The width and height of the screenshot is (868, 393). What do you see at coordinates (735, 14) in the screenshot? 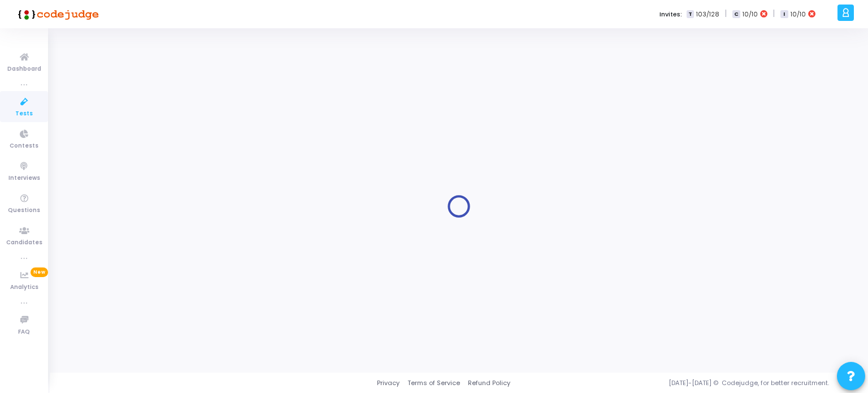
I see `span: C` at bounding box center [735, 14].